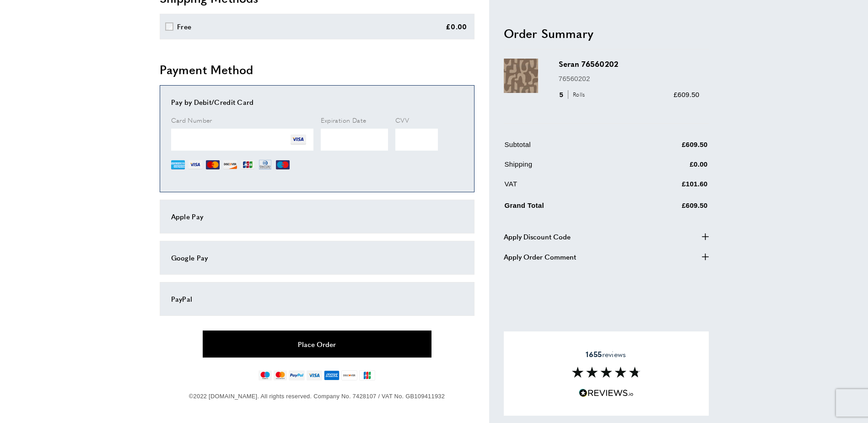 This screenshot has width=868, height=423. What do you see at coordinates (630, 63) in the screenshot?
I see `h3: Seran 76560202` at bounding box center [630, 63].